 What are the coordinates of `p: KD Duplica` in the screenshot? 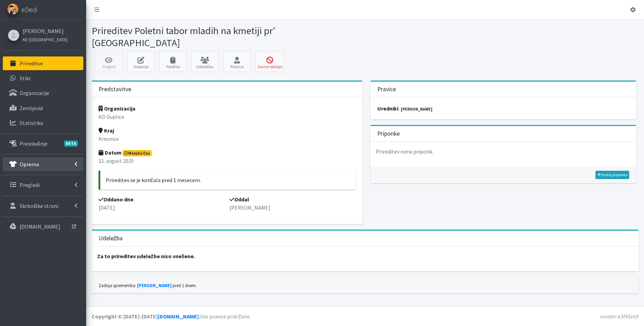 It's located at (227, 116).